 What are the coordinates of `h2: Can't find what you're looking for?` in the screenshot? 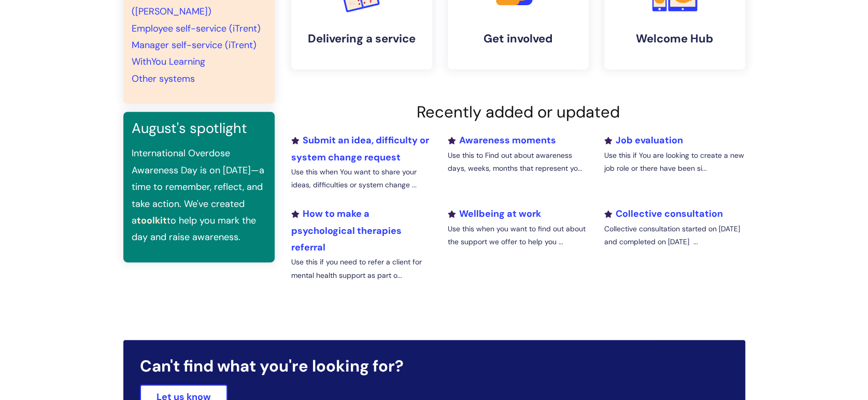 It's located at (434, 366).